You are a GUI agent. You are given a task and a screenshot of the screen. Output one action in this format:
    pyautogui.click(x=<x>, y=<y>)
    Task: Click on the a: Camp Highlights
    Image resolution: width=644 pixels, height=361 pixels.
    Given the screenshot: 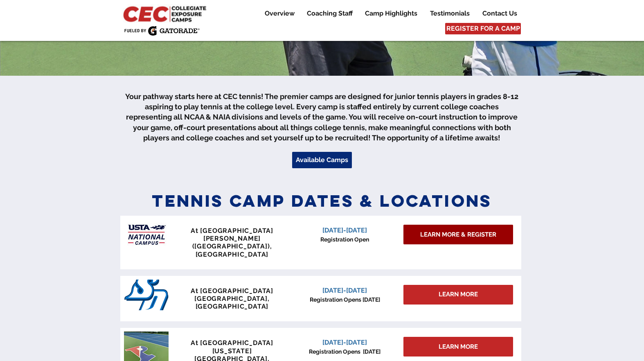 What is the action you would take?
    pyautogui.click(x=392, y=13)
    